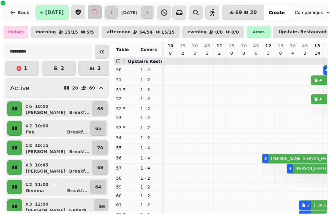 Image resolution: width=330 pixels, height=216 pixels. I want to click on p: 60, so click(126, 196).